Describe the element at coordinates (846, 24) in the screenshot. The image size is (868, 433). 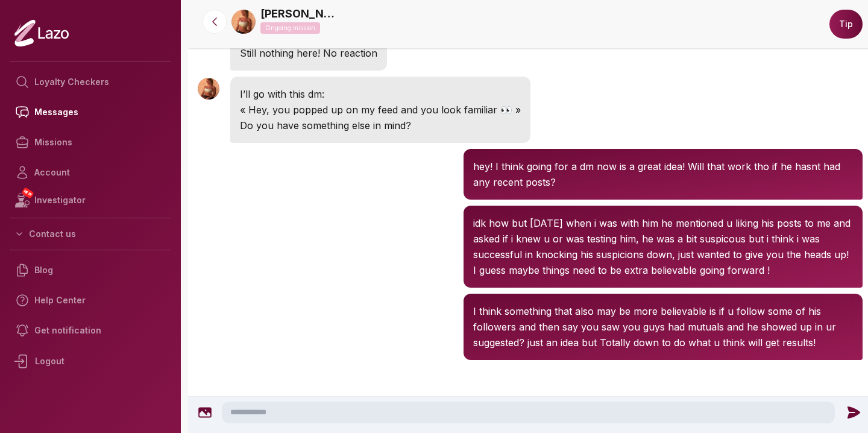
I see `button: Tip` at that location.